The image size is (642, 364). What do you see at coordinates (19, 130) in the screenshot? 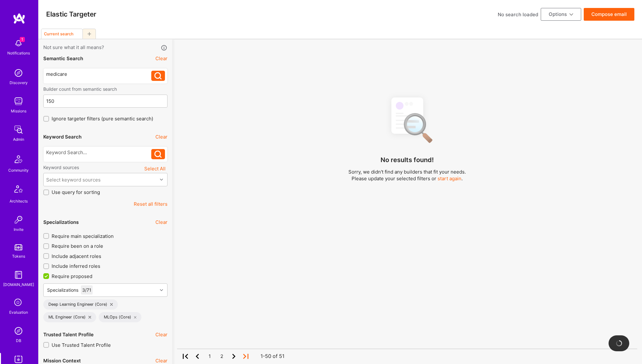
I see `img: admin teamwork` at bounding box center [19, 130].